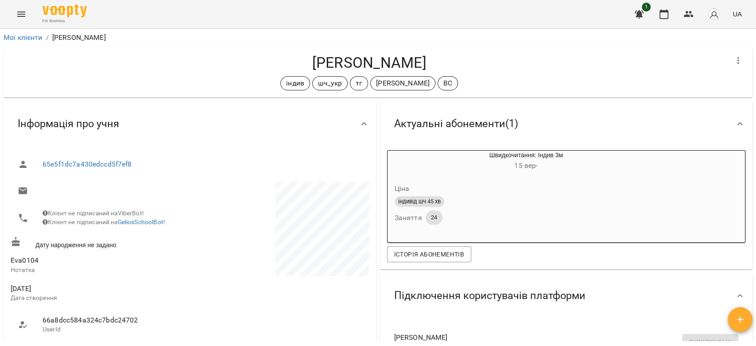 Image resolution: width=756 pixels, height=346 pixels. Describe the element at coordinates (330, 83) in the screenshot. I see `div: шч_укр` at that location.